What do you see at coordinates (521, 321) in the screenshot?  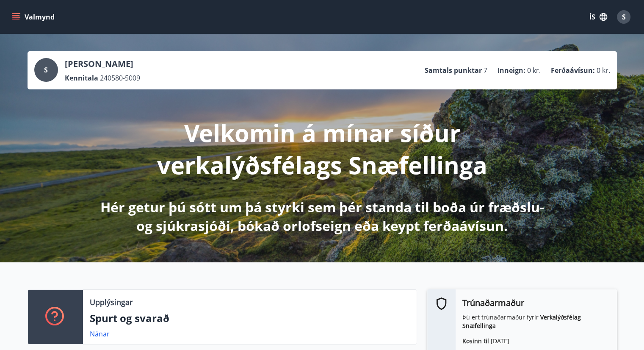 I see `strong: Verkalýðsfélag Snæfellinga` at bounding box center [521, 321].